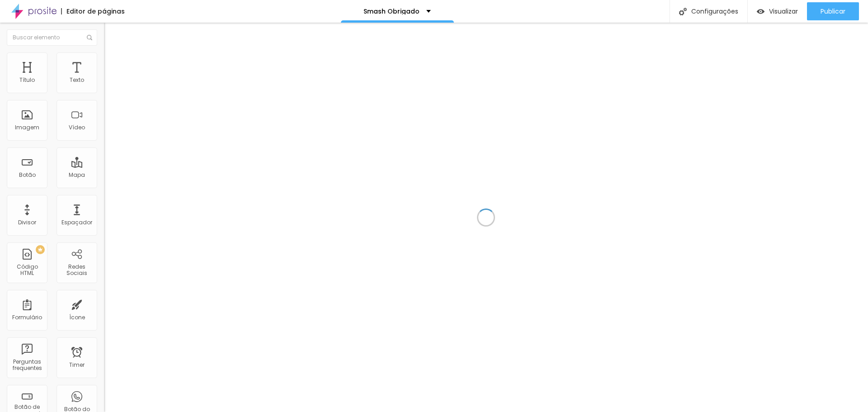  I want to click on div: Editor de páginas, so click(93, 11).